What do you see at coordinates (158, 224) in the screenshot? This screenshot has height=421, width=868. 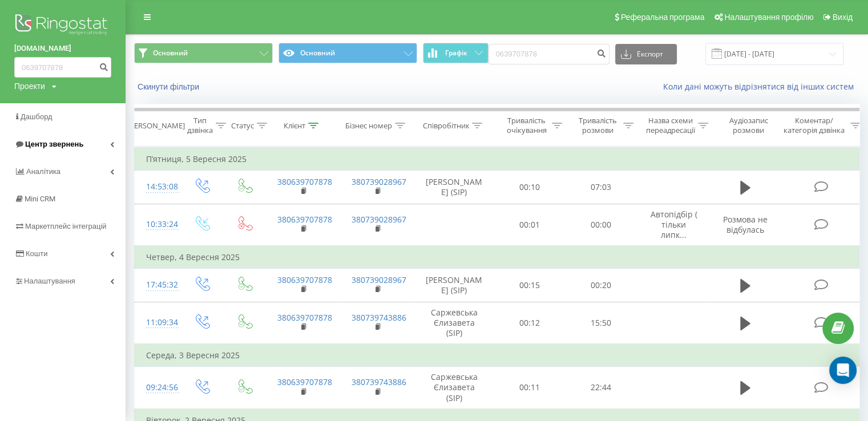 I see `div: 10:33:24` at bounding box center [158, 224].